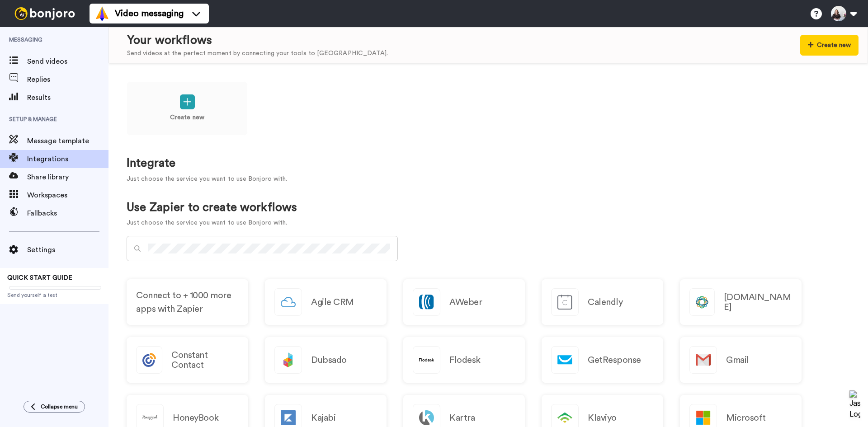 The width and height of the screenshot is (868, 427). I want to click on span: Replies, so click(68, 79).